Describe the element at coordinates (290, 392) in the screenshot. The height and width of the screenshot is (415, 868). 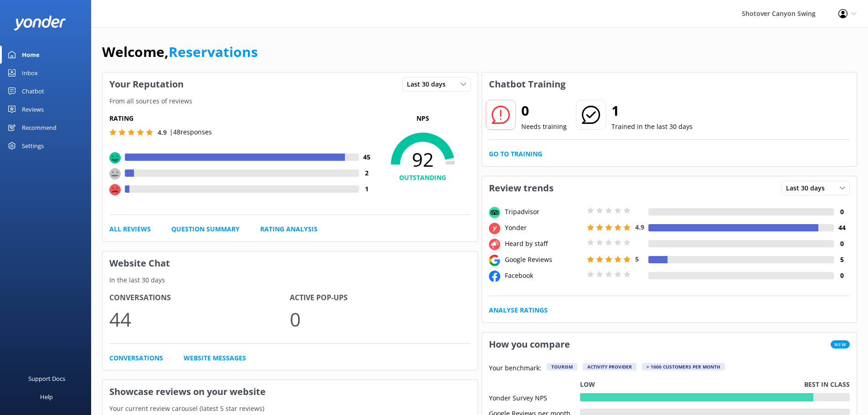
I see `h3: Showcase reviews on your website` at that location.